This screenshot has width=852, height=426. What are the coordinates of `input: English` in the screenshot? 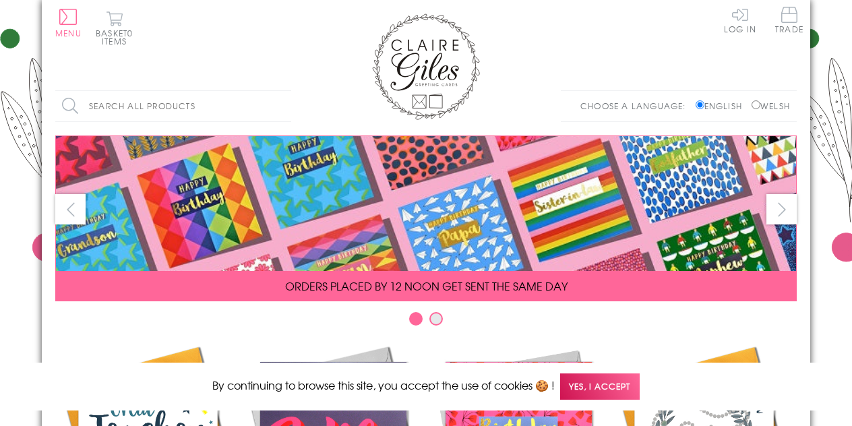 It's located at (699, 104).